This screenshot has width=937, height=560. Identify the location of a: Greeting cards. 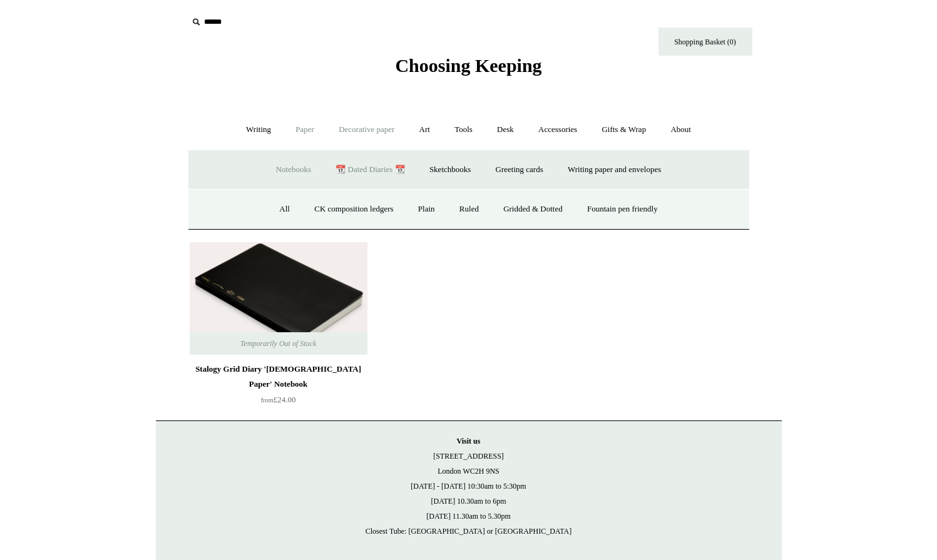
(519, 170).